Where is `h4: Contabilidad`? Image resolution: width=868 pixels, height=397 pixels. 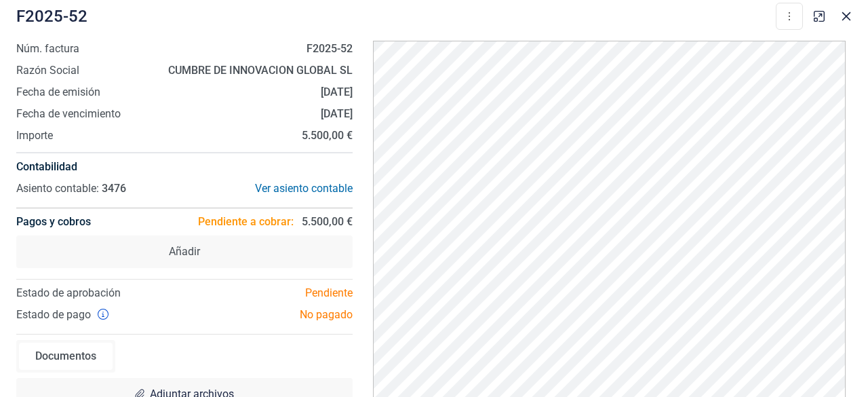 h4: Contabilidad is located at coordinates (184, 167).